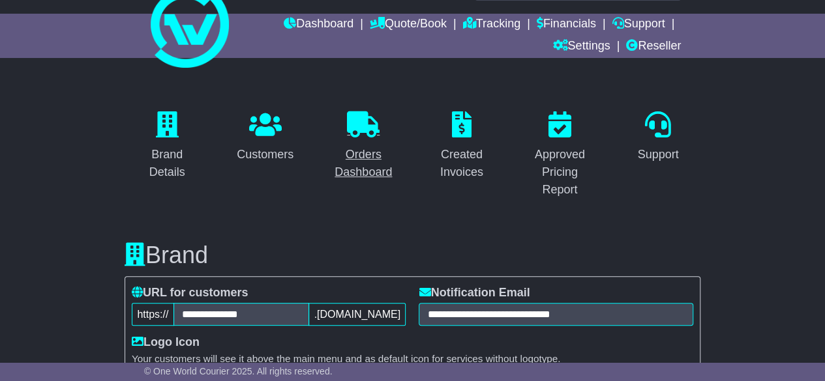 Image resolution: width=825 pixels, height=381 pixels. I want to click on span: https://, so click(153, 314).